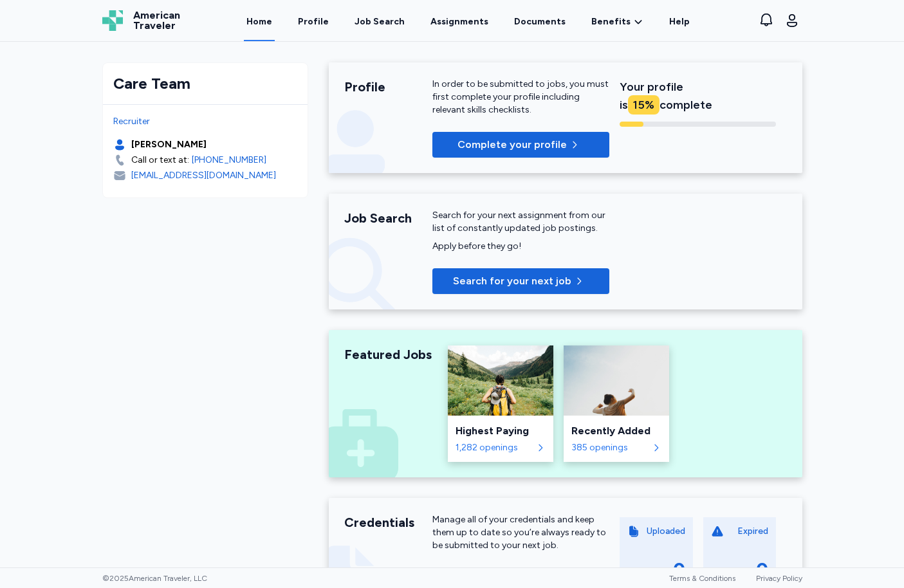 The height and width of the screenshot is (588, 904). I want to click on button: Search for your next job, so click(521, 281).